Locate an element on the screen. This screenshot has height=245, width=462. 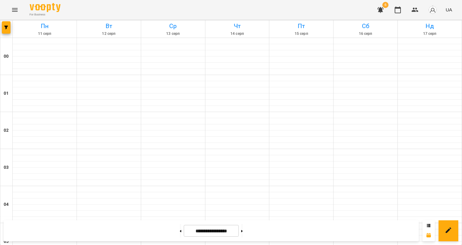
h6: 04 is located at coordinates (6, 205).